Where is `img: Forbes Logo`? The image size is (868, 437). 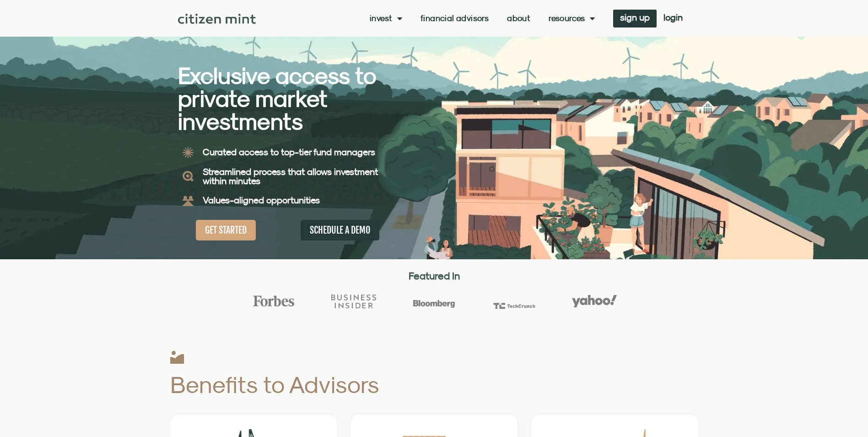
img: Forbes Logo is located at coordinates (274, 301).